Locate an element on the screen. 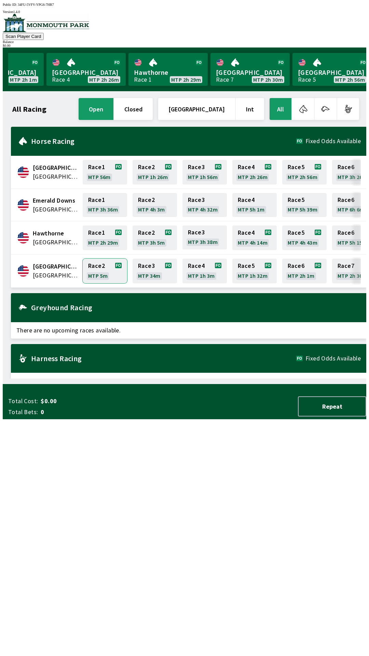 Image resolution: width=369 pixels, height=656 pixels. span: Total Cost: is located at coordinates (23, 401).